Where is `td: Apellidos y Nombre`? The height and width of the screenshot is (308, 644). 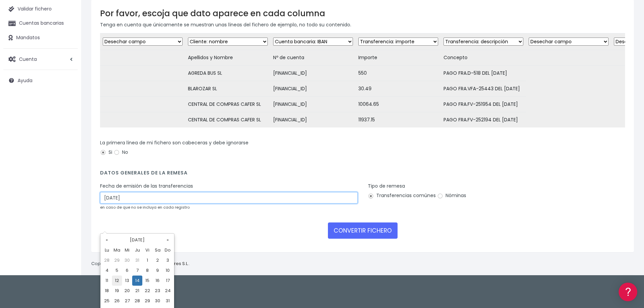 td: Apellidos y Nombre is located at coordinates (228, 58).